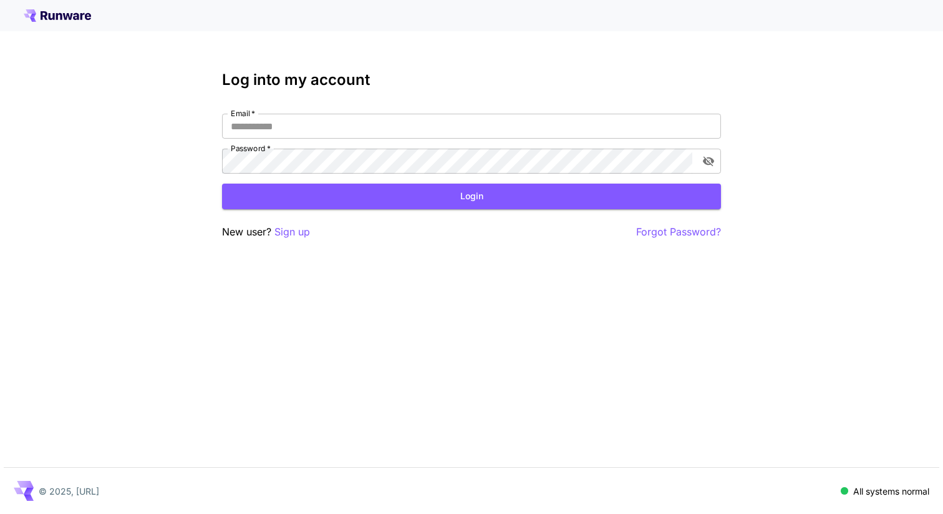 The width and height of the screenshot is (943, 514). I want to click on h3: Log into my account, so click(472, 80).